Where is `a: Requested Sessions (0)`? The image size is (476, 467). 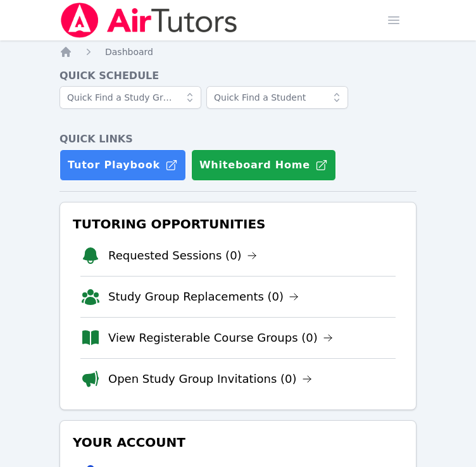
a: Requested Sessions (0) is located at coordinates (182, 256).